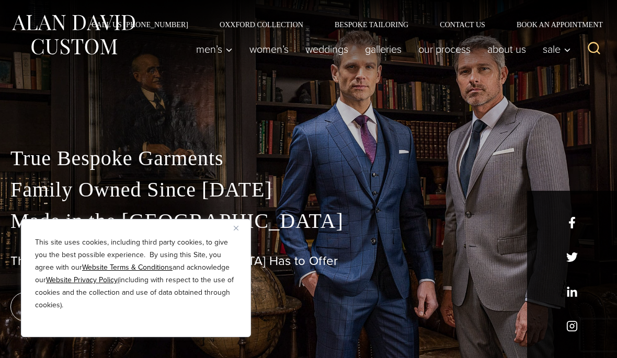 This screenshot has height=358, width=617. I want to click on a: About Us, so click(507, 49).